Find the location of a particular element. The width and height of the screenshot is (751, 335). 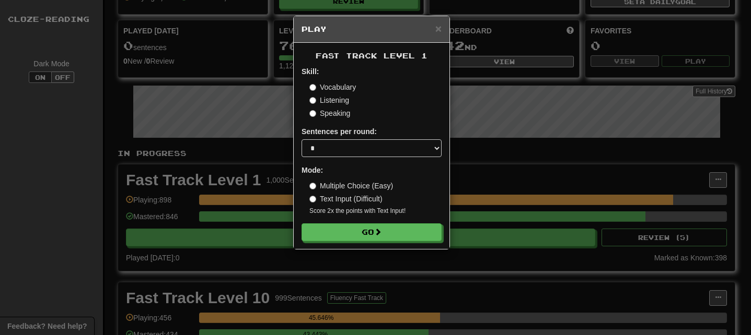

strong: Skill: is located at coordinates (310, 72).